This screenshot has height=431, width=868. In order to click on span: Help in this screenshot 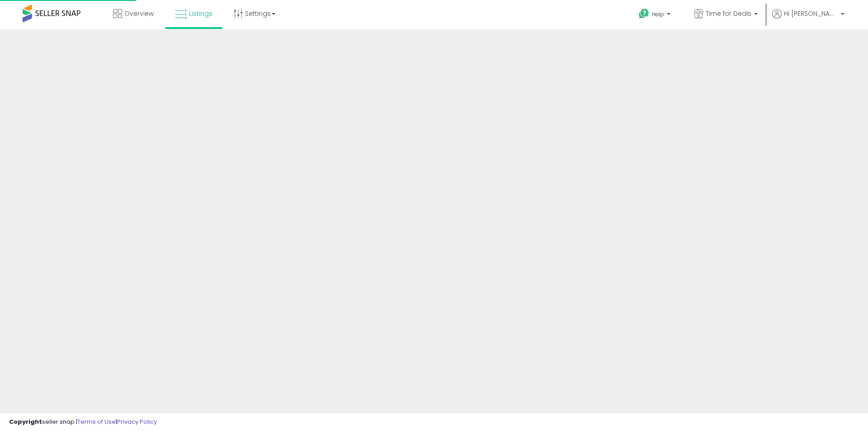, I will do `click(658, 14)`.